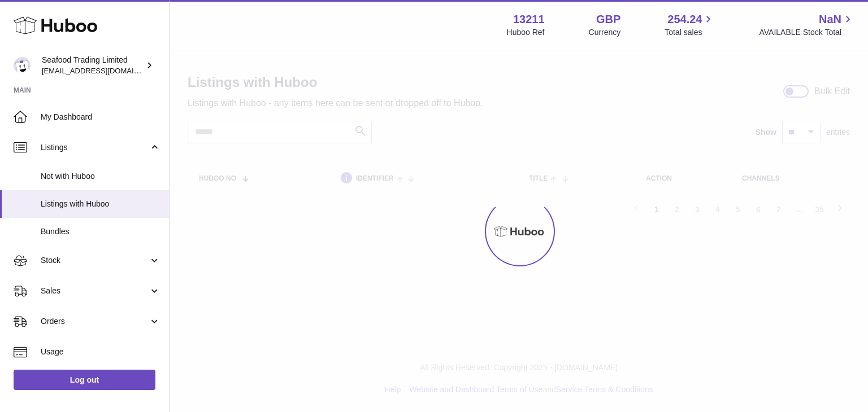  I want to click on div: Huboo Ref, so click(525, 32).